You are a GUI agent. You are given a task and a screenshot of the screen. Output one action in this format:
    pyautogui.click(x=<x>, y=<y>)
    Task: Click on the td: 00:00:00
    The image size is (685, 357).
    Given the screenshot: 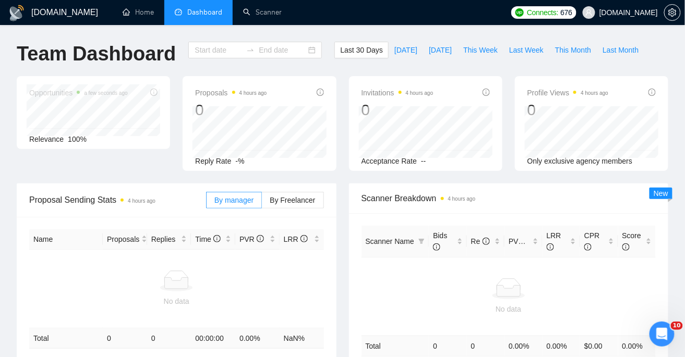 What is the action you would take?
    pyautogui.click(x=213, y=339)
    